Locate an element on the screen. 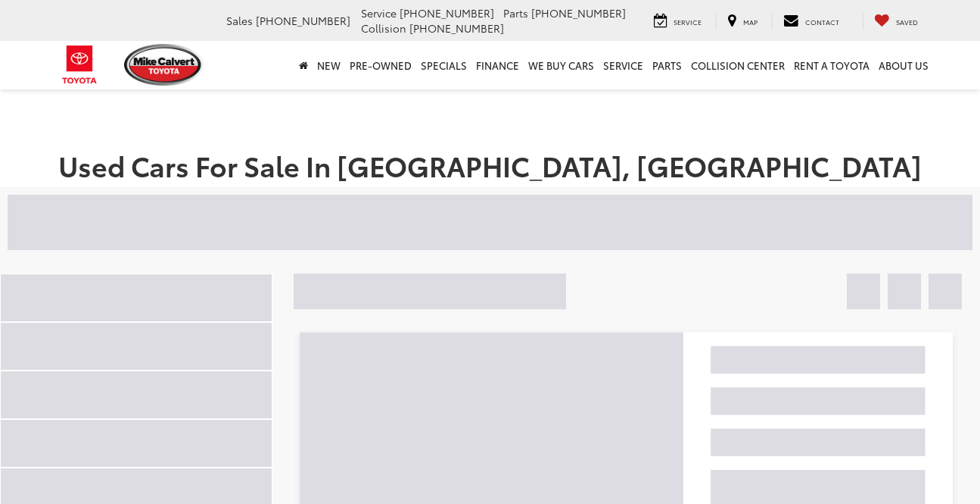 This screenshot has width=980, height=504. a: Collision Center is located at coordinates (738, 65).